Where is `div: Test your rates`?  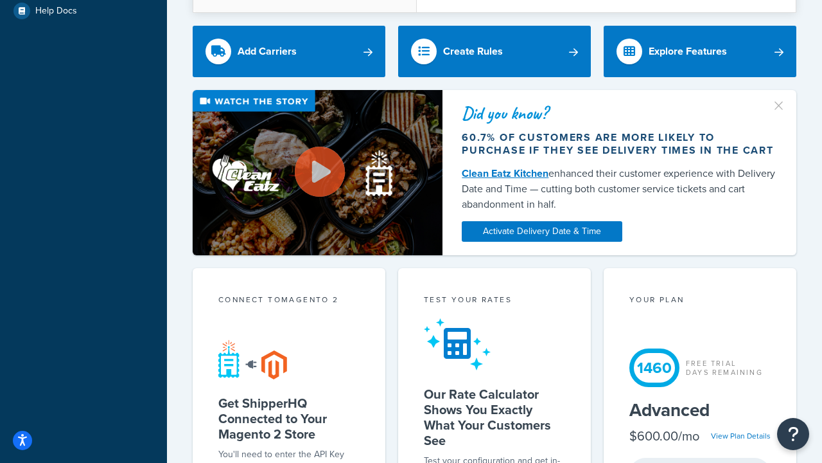
div: Test your rates is located at coordinates (495, 301).